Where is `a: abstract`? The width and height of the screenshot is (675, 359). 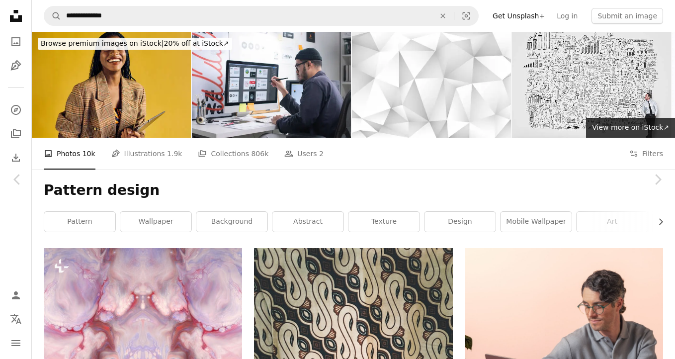
a: abstract is located at coordinates (308, 222).